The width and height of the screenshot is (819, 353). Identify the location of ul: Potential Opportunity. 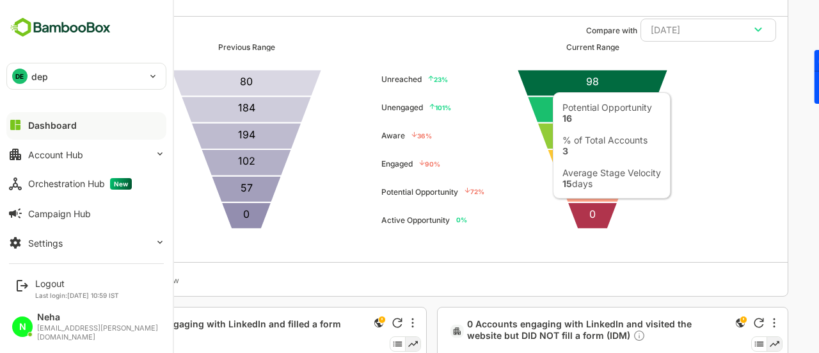
(388, 192).